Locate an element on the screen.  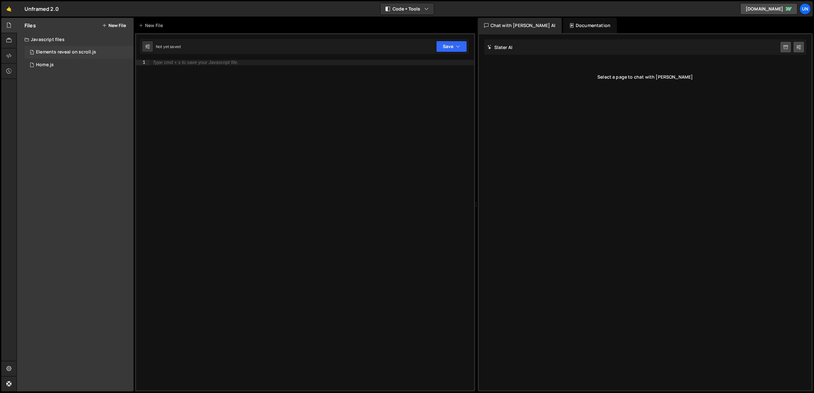
button: Save is located at coordinates (451, 46).